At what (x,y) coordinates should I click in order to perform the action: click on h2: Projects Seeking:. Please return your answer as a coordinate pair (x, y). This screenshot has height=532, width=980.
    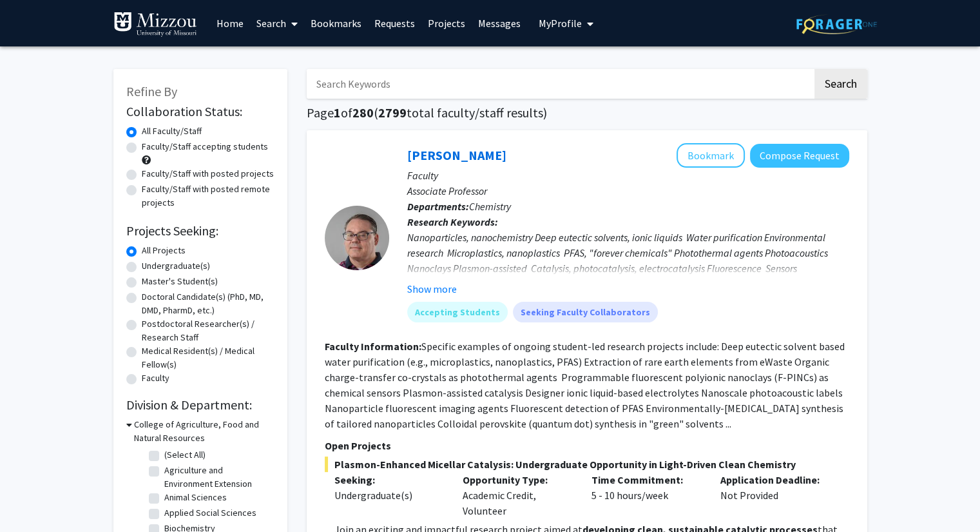
    Looking at the image, I should click on (200, 231).